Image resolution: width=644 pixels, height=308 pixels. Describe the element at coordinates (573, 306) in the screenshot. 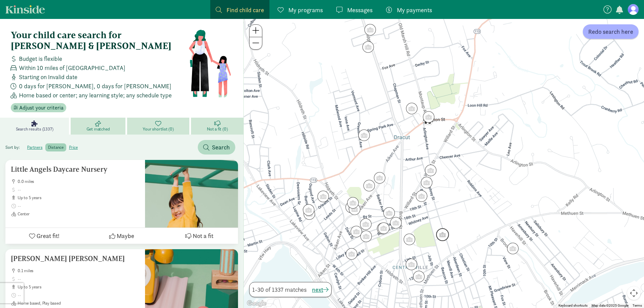

I see `button: Keyboard shortcuts` at that location.